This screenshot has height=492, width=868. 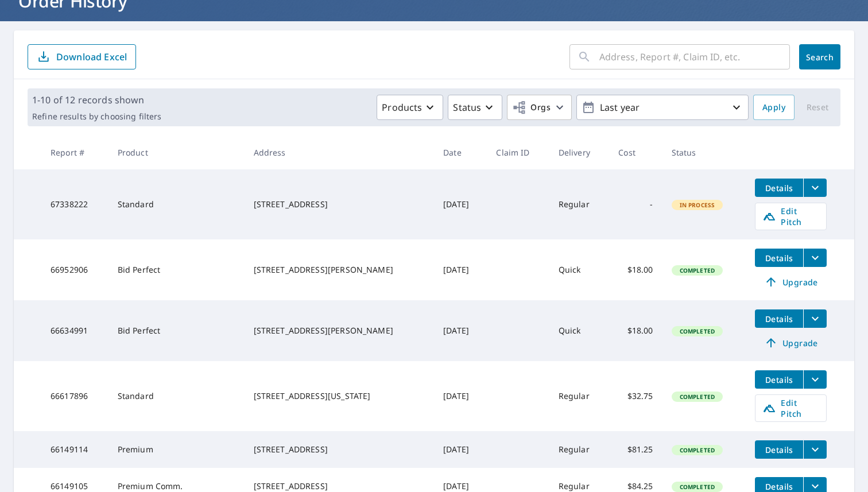 What do you see at coordinates (779, 188) in the screenshot?
I see `button: detailsBtn-67338222` at bounding box center [779, 188].